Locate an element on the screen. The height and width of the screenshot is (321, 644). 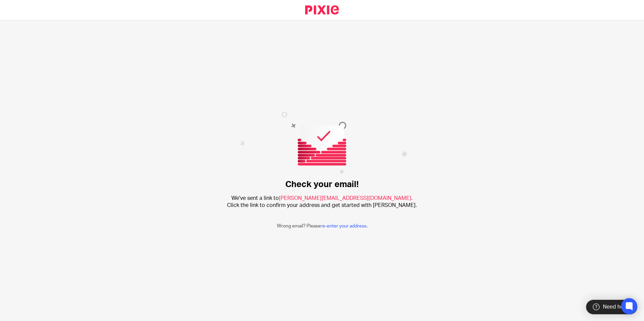
p: Wrong email? Please . is located at coordinates (322, 226).